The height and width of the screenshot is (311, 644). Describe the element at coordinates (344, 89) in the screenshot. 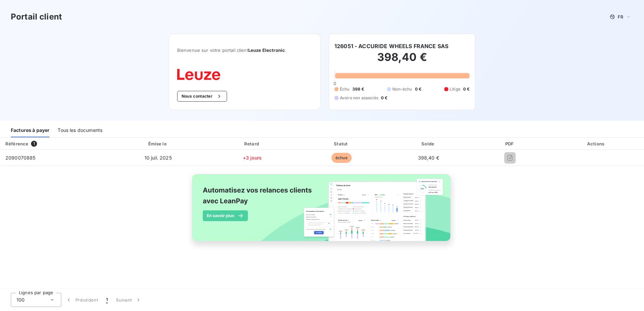

I see `span: Échu` at that location.